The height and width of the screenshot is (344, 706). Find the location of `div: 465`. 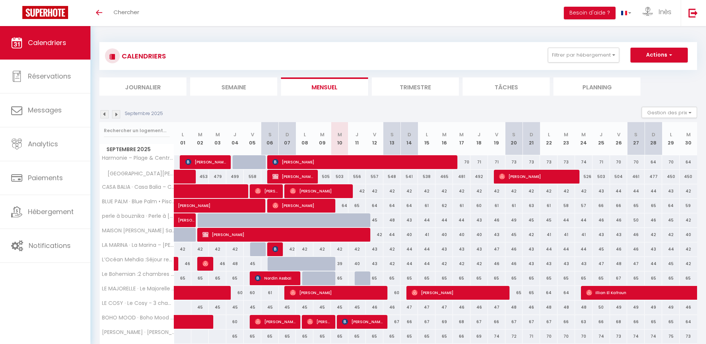

div: 465 is located at coordinates (444, 176).